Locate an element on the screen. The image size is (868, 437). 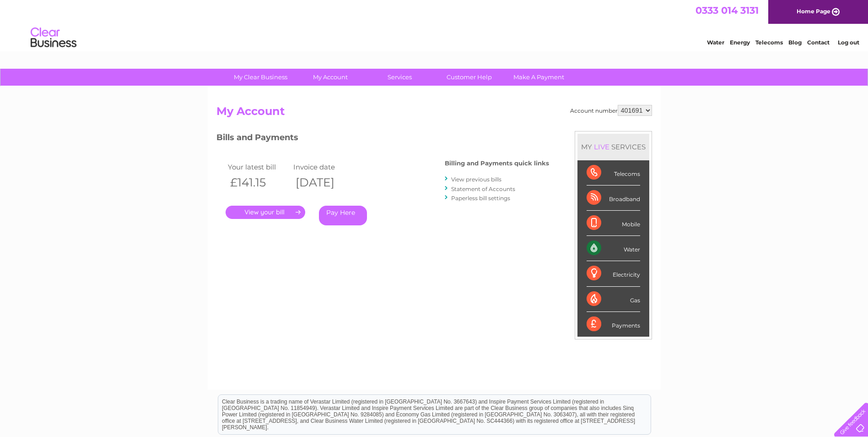
a: Energy is located at coordinates (740, 42).